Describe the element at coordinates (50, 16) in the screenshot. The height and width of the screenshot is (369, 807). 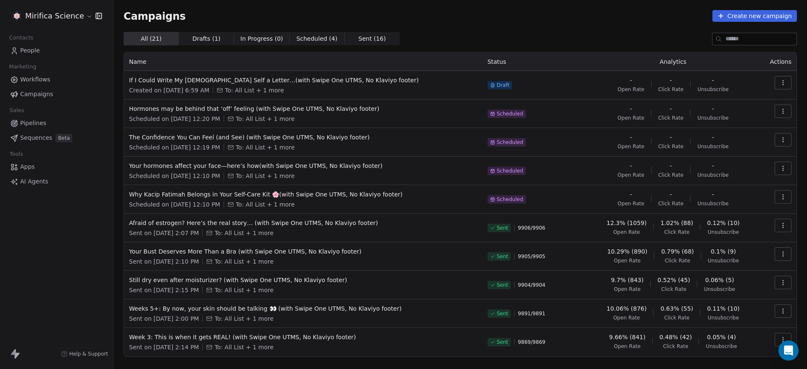
I see `button: Mirifica Science` at that location.